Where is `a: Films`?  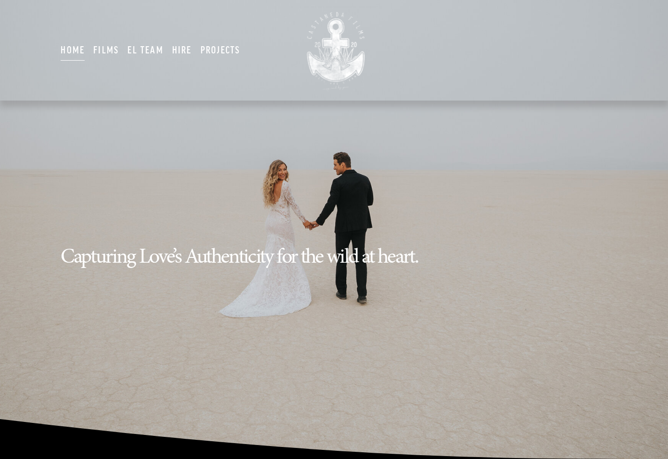 a: Films is located at coordinates (106, 50).